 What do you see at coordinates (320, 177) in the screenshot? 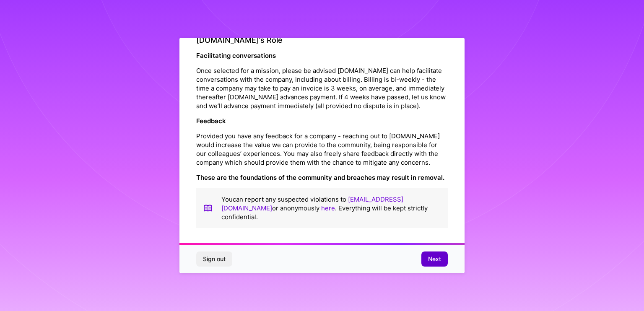
I see `strong: These are the foundations of the community and breaches may result in removal.` at bounding box center [320, 177].